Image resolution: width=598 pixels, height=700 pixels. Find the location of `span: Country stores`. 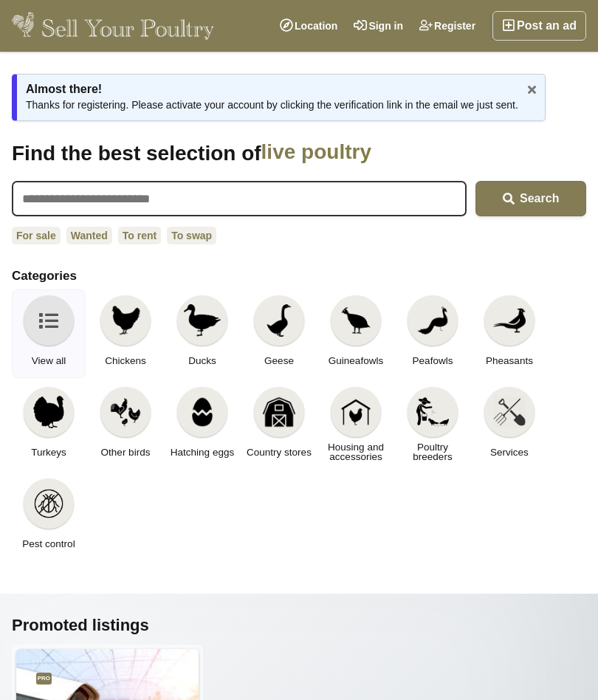

span: Country stores is located at coordinates (279, 452).